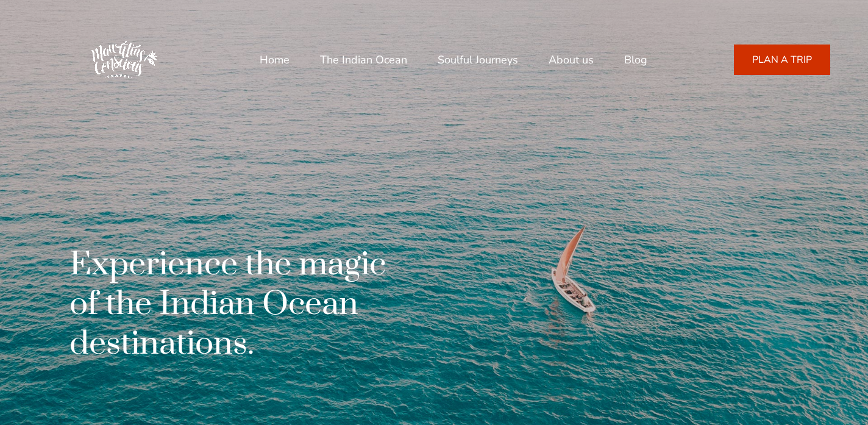 This screenshot has width=868, height=425. What do you see at coordinates (275, 59) in the screenshot?
I see `a: Home` at bounding box center [275, 59].